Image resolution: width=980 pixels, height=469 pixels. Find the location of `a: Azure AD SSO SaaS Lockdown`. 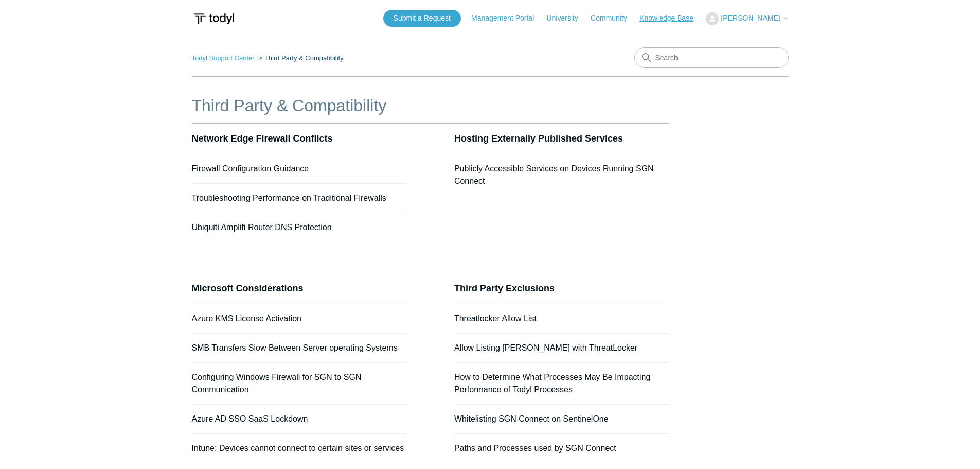

a: Azure AD SSO SaaS Lockdown is located at coordinates (250, 419).